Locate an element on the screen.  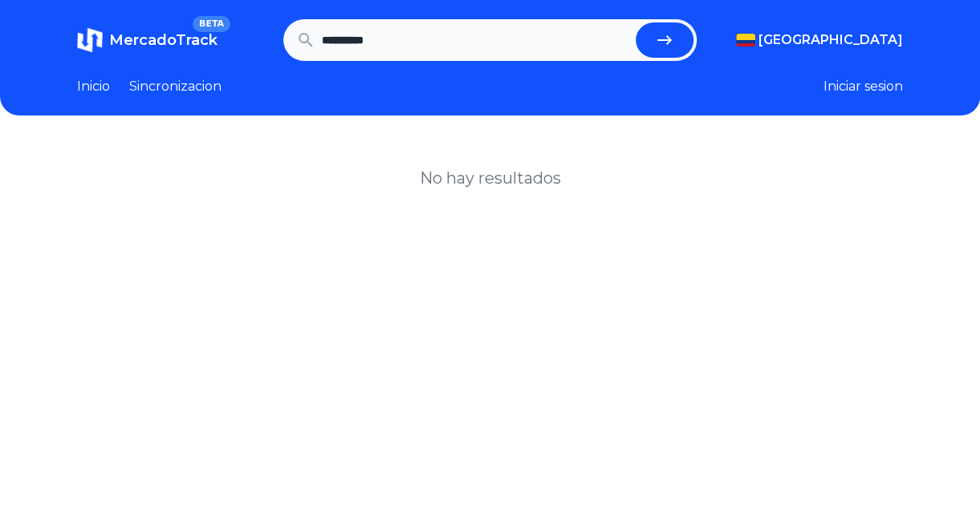
span: MercadoTrack is located at coordinates (163, 40).